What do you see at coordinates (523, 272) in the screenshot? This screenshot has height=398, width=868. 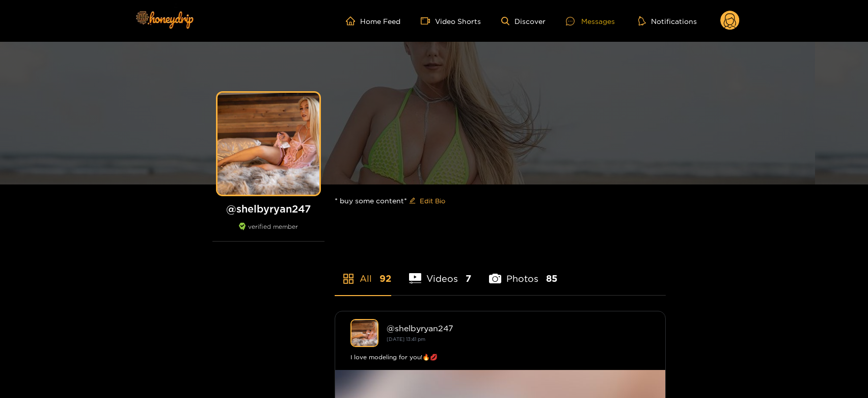 I see `li: Photos` at bounding box center [523, 272].